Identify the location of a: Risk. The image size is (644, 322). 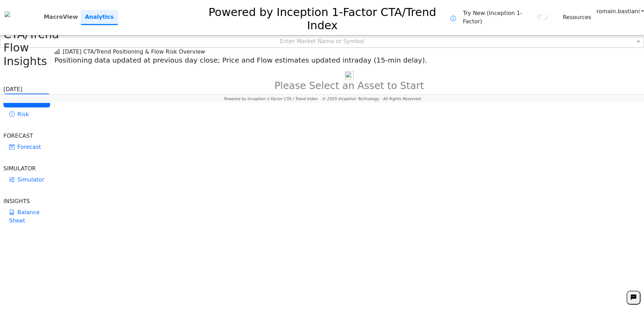
(27, 114).